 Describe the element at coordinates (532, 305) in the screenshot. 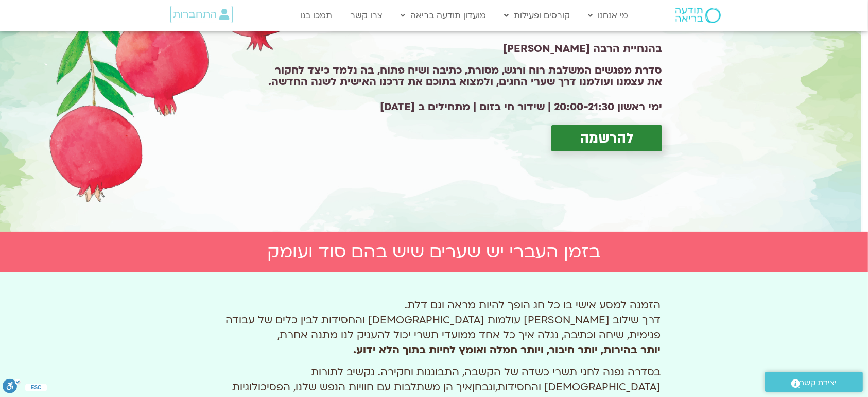

I see `span: הזמנה למסע אישי בו כל חג הופך להיות מראה וגם דלת.` at that location.